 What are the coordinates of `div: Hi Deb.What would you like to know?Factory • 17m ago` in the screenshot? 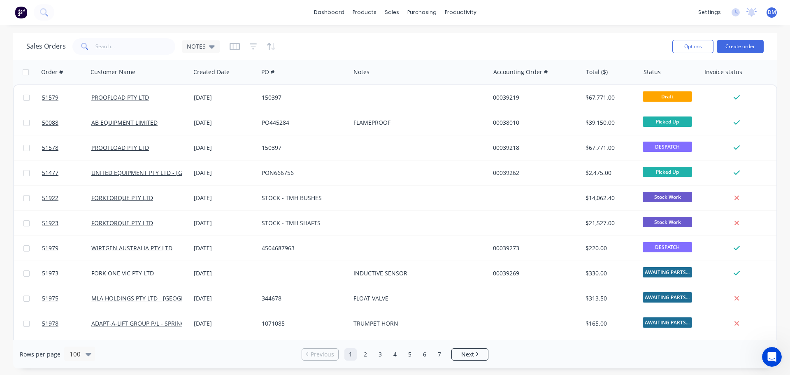 It's located at (56, 60).